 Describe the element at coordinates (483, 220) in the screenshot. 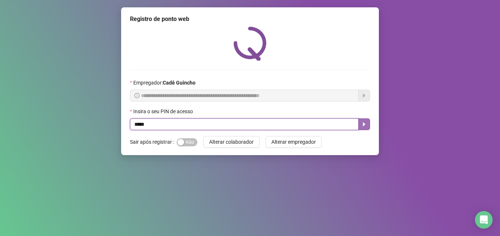

I see `div: Open Intercom Messenger` at that location.